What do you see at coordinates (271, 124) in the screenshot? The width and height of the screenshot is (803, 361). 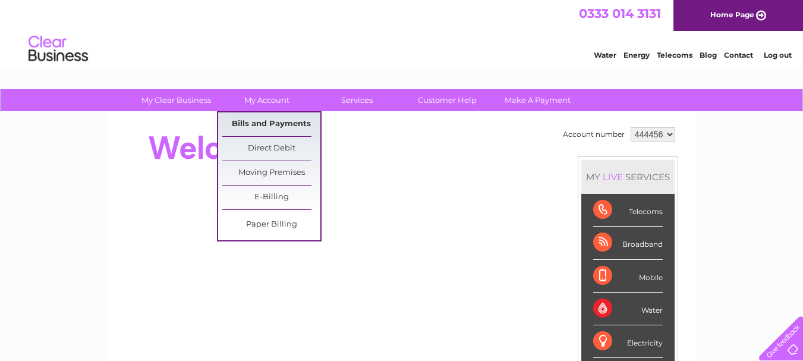 I see `a: Bills and Payments` at bounding box center [271, 124].